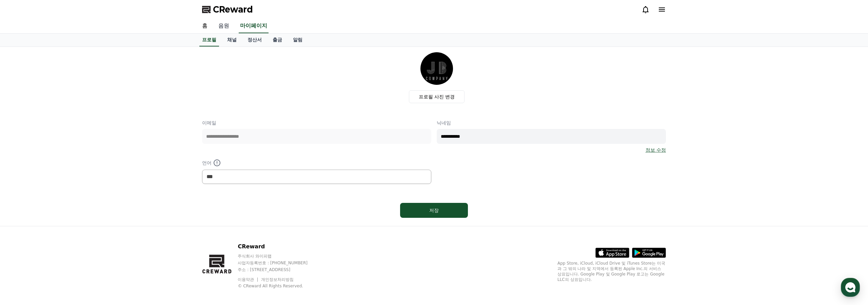 The image size is (868, 305). I want to click on a: 정보 수정, so click(656, 150).